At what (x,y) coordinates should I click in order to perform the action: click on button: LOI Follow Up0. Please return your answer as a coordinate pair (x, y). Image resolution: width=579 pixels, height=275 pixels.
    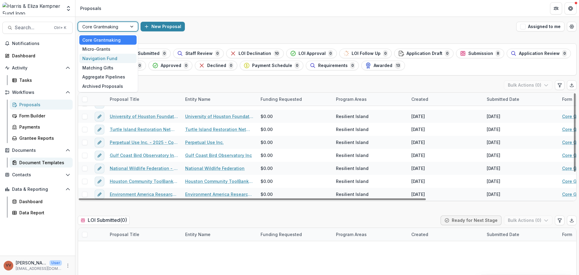
    Looking at the image, I should click on (366, 53).